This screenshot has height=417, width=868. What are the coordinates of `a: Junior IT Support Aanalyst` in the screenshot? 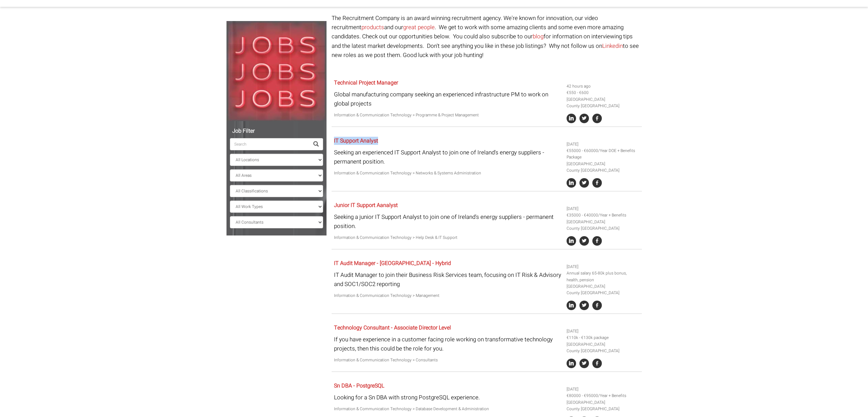 It's located at (366, 205).